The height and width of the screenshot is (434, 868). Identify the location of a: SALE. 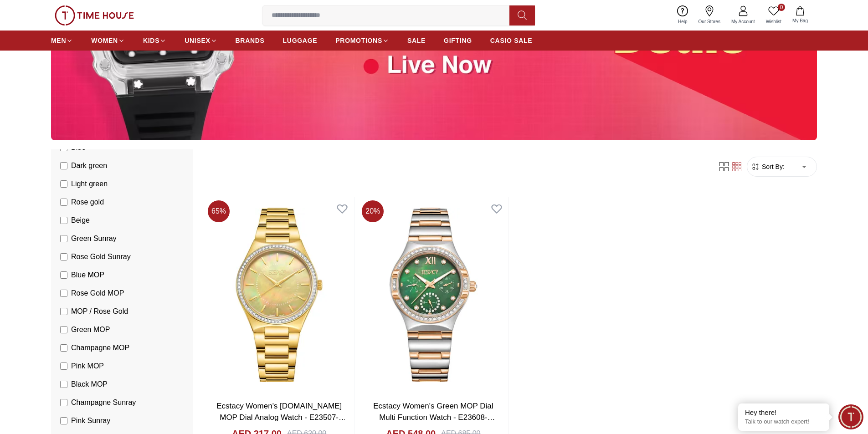
(416, 40).